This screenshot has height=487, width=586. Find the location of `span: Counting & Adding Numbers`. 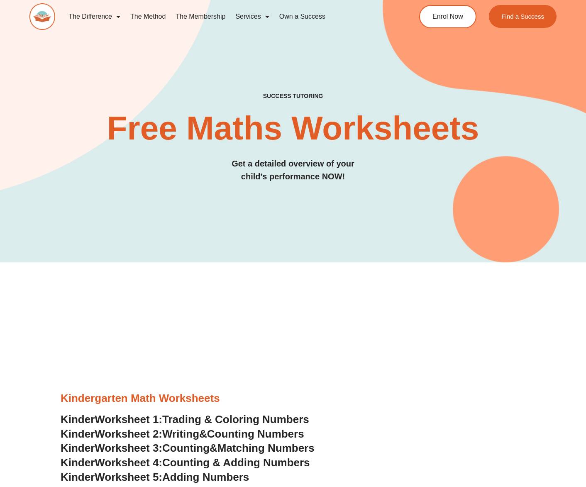

span: Counting & Adding Numbers is located at coordinates (236, 463).